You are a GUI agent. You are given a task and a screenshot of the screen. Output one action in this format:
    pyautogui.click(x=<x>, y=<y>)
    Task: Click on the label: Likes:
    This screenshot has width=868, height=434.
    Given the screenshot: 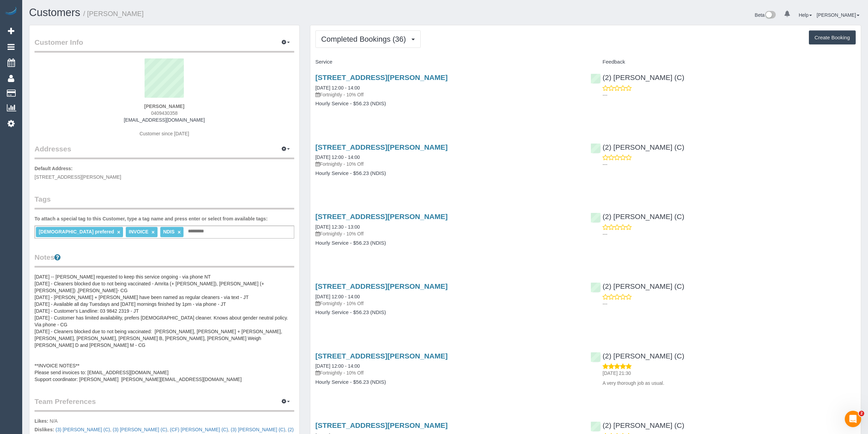 What is the action you would take?
    pyautogui.click(x=41, y=421)
    